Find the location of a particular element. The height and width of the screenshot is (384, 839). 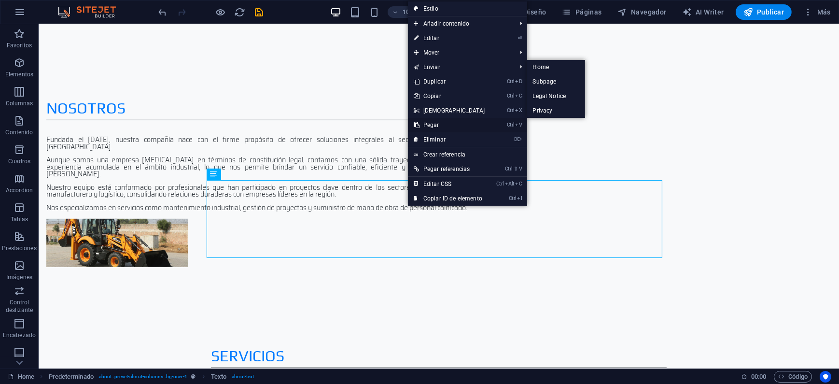

button: save is located at coordinates (259, 12).